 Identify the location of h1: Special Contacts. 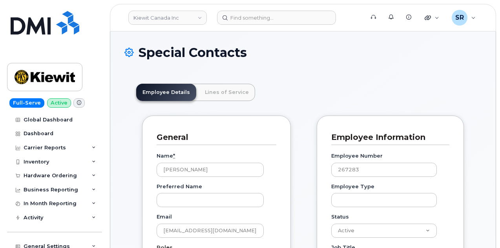
(303, 52).